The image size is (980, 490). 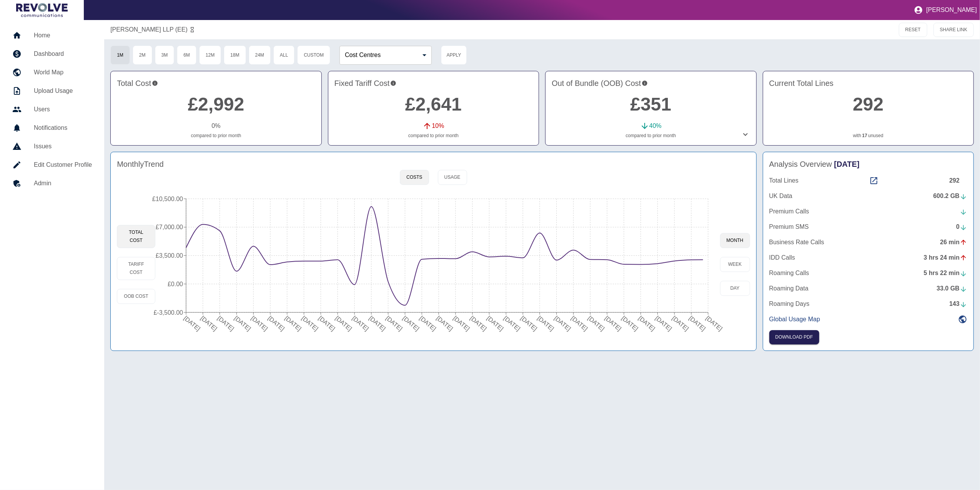 What do you see at coordinates (137, 296) in the screenshot?
I see `button: OOB Cost` at bounding box center [137, 296].